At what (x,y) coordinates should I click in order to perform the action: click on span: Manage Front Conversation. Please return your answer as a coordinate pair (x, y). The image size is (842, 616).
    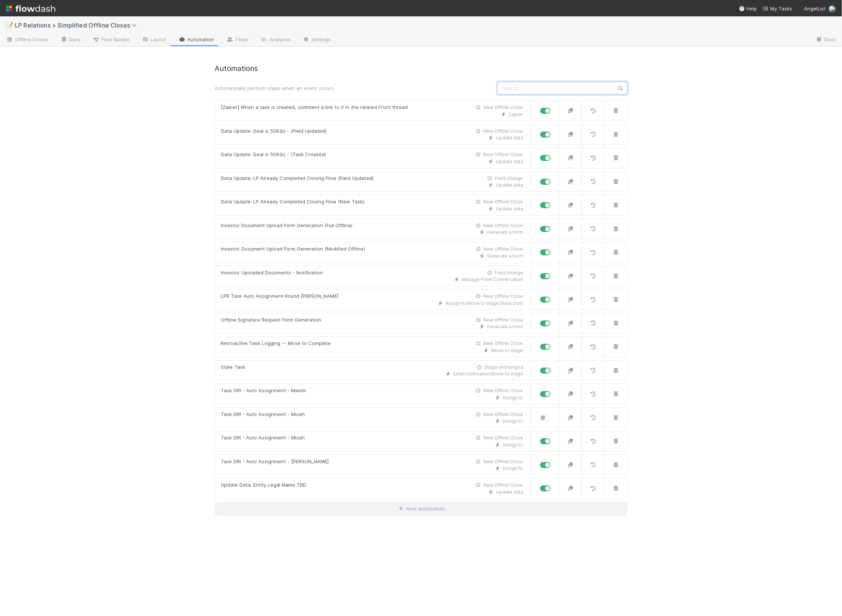
    Looking at the image, I should click on (493, 279).